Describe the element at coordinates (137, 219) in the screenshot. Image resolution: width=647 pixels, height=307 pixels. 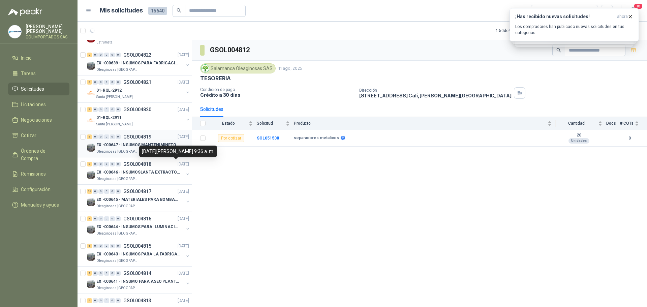
I see `p: GSOL004816` at that location.